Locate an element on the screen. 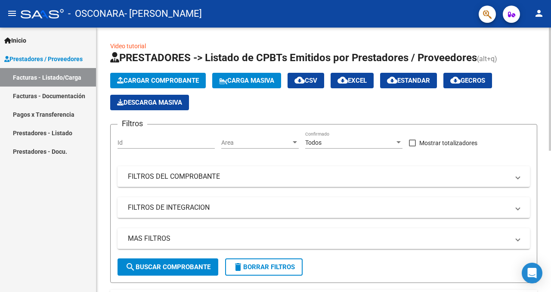  mat-icon: delete is located at coordinates (238, 267).